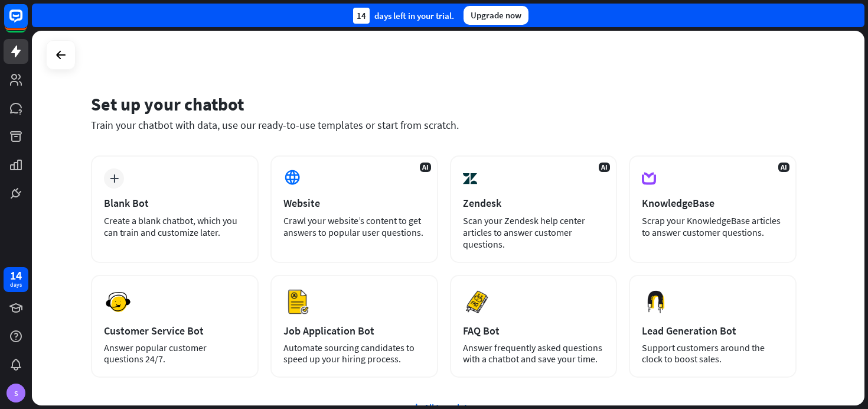 The image size is (868, 409). I want to click on div: Upgrade now, so click(496, 15).